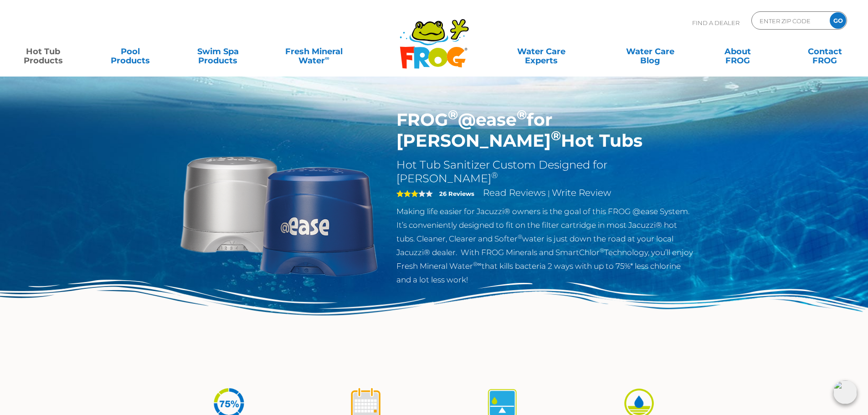  Describe the element at coordinates (279, 214) in the screenshot. I see `img: Sundance-cartridges-2.png` at that location.